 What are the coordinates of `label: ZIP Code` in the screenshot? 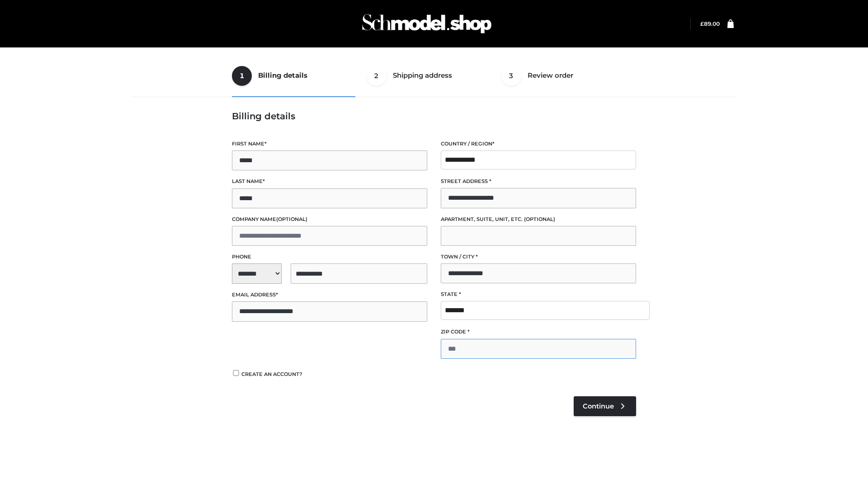 It's located at (538, 332).